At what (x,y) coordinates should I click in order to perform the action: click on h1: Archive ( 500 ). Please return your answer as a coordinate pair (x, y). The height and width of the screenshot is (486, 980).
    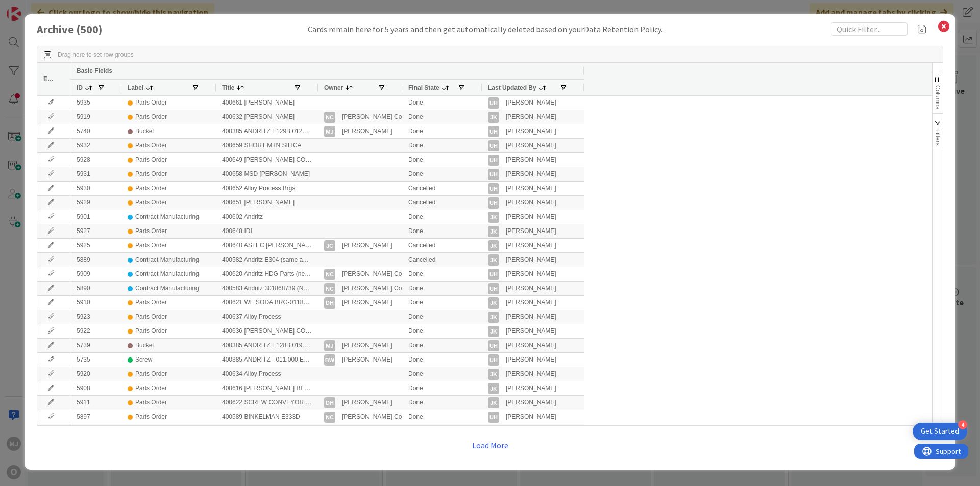
    Looking at the image, I should click on (88, 29).